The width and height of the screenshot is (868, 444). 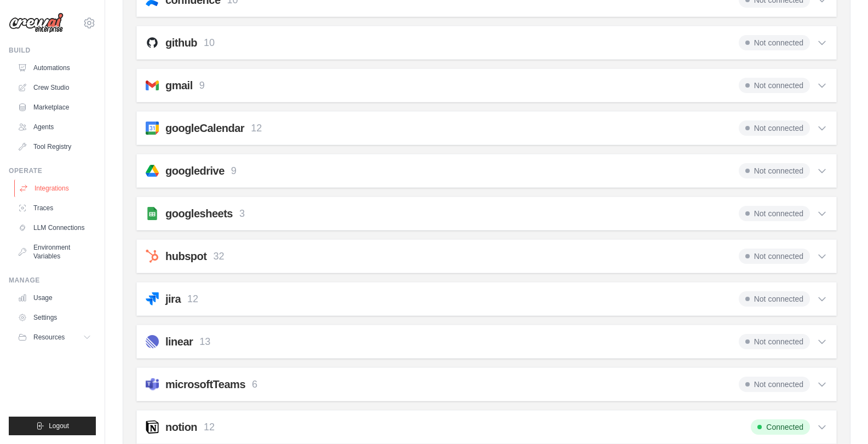 What do you see at coordinates (198, 213) in the screenshot?
I see `h2: googlesheets` at bounding box center [198, 213].